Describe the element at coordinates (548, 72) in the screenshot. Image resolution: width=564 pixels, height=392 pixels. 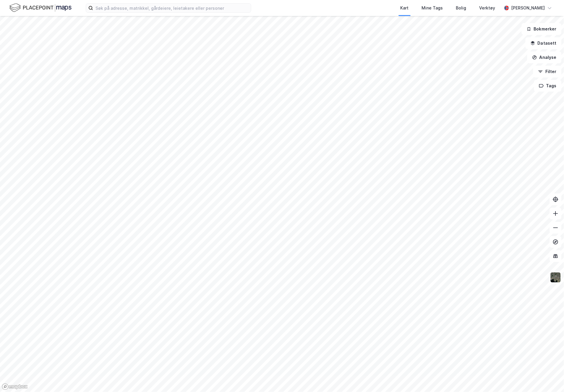
I see `button: Filter` at that location.